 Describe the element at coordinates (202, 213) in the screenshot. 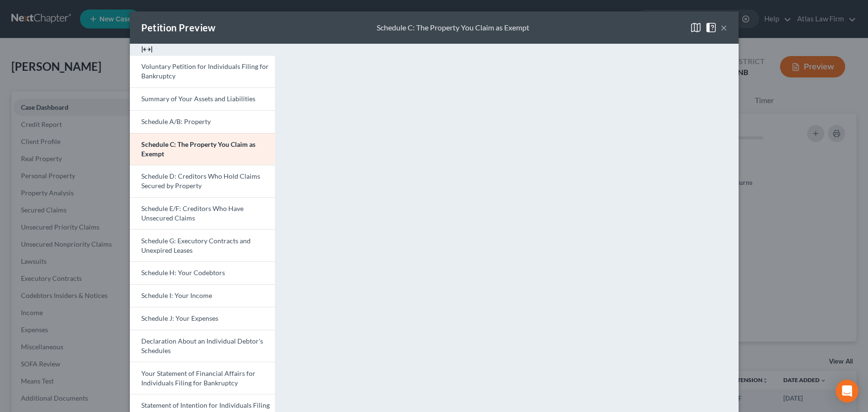

I see `a: Schedule E/F: Creditors Who Have Unsecured Claims` at that location.